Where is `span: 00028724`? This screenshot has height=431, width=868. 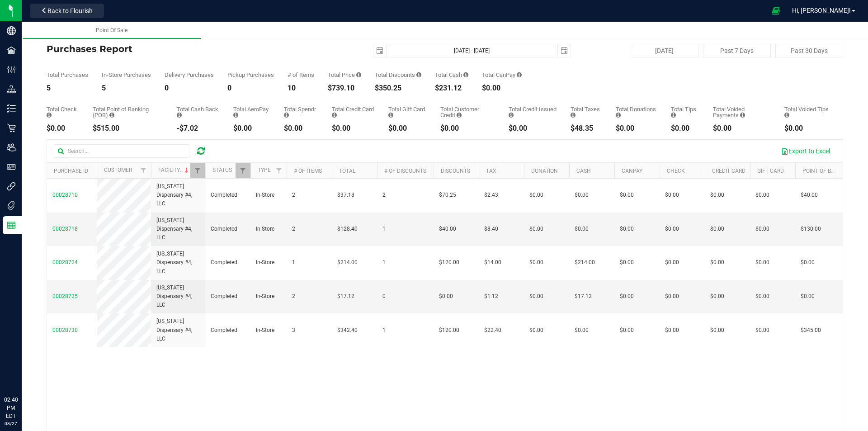 span: 00028724 is located at coordinates (65, 262).